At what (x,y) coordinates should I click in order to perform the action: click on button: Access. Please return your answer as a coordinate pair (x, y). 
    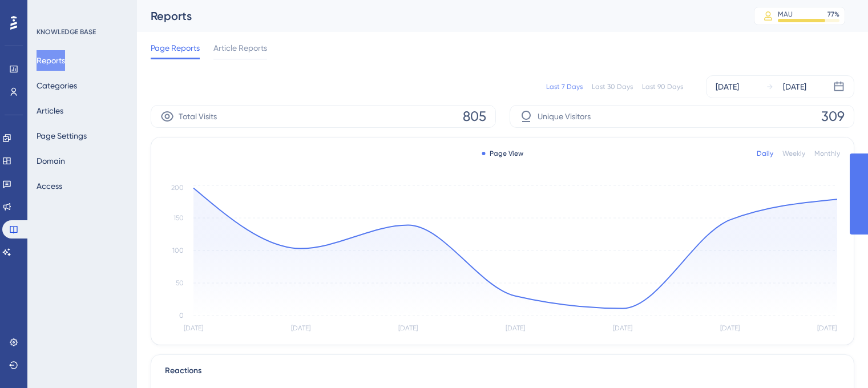
    Looking at the image, I should click on (49, 186).